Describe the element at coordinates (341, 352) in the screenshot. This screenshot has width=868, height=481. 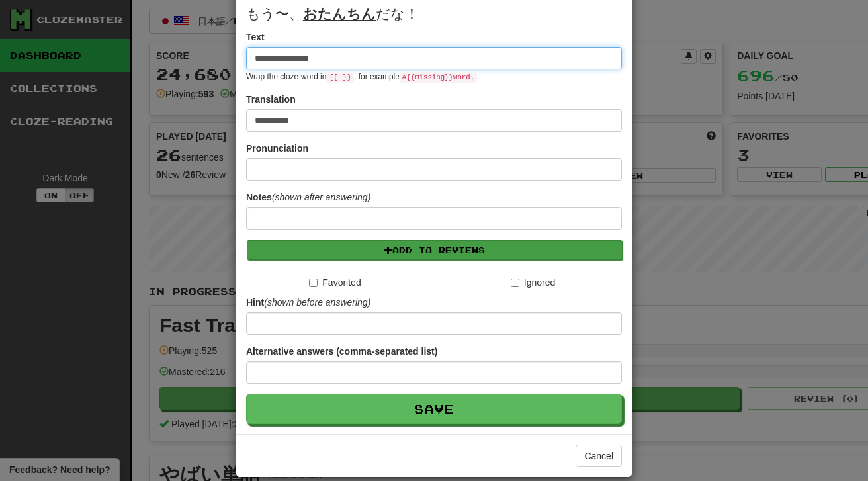
I see `label: Alternative answers (comma-separated list)` at that location.